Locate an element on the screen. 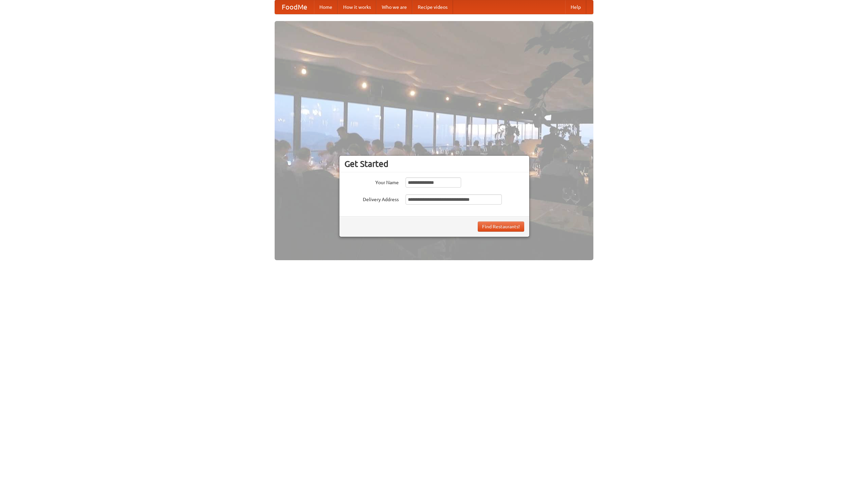  a: How it works is located at coordinates (357, 7).